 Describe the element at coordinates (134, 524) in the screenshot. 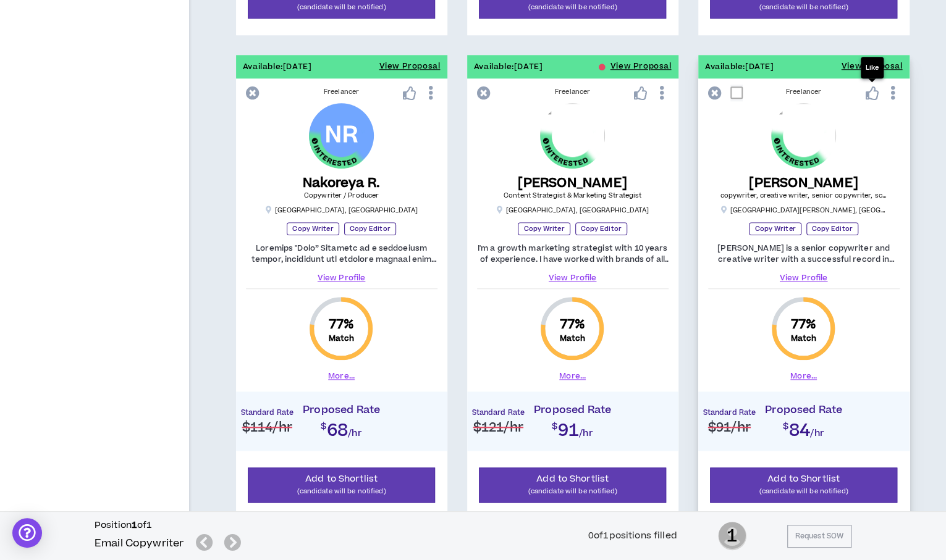

I see `b: 1` at that location.